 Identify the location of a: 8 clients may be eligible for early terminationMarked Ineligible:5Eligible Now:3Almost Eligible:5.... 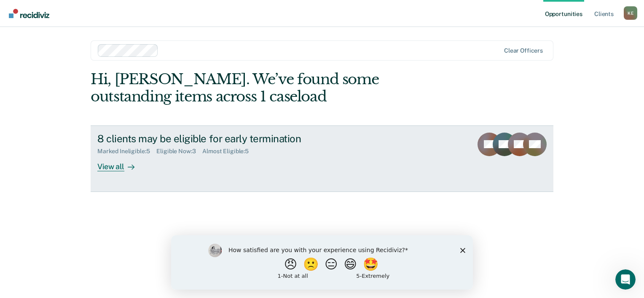
(322, 159).